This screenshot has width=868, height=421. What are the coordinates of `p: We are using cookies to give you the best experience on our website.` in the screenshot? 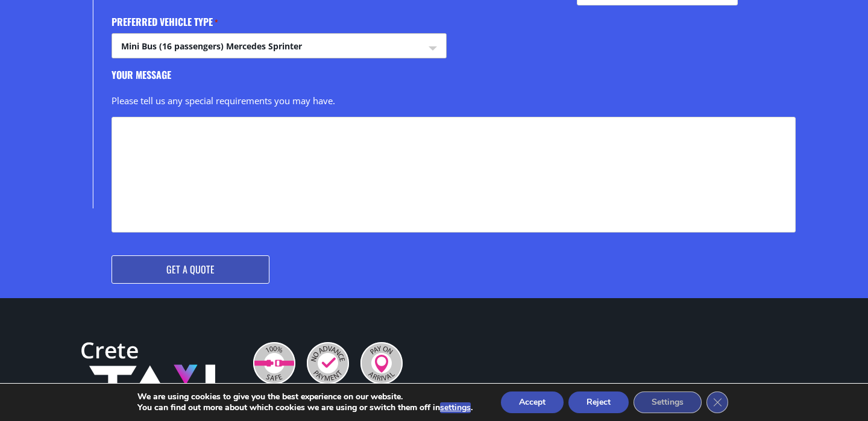 It's located at (305, 397).